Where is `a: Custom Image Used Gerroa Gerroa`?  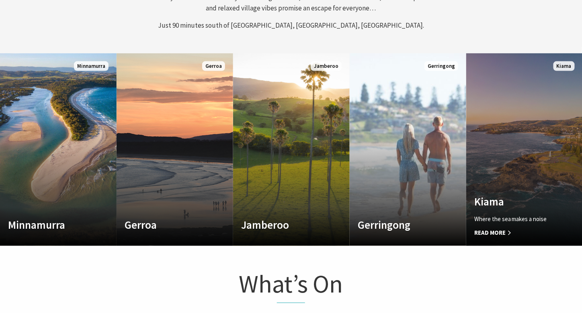
a: Custom Image Used Gerroa Gerroa is located at coordinates (175, 150).